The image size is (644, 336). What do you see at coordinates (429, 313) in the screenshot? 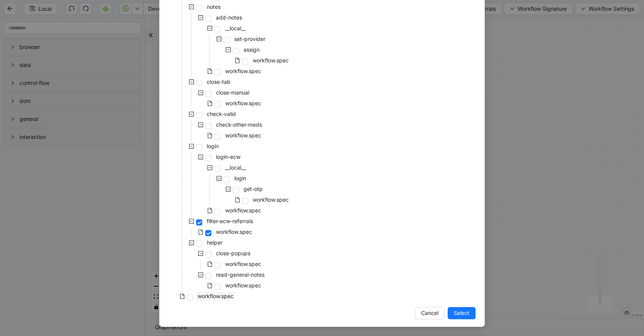
I see `button: Cancel` at bounding box center [429, 313].